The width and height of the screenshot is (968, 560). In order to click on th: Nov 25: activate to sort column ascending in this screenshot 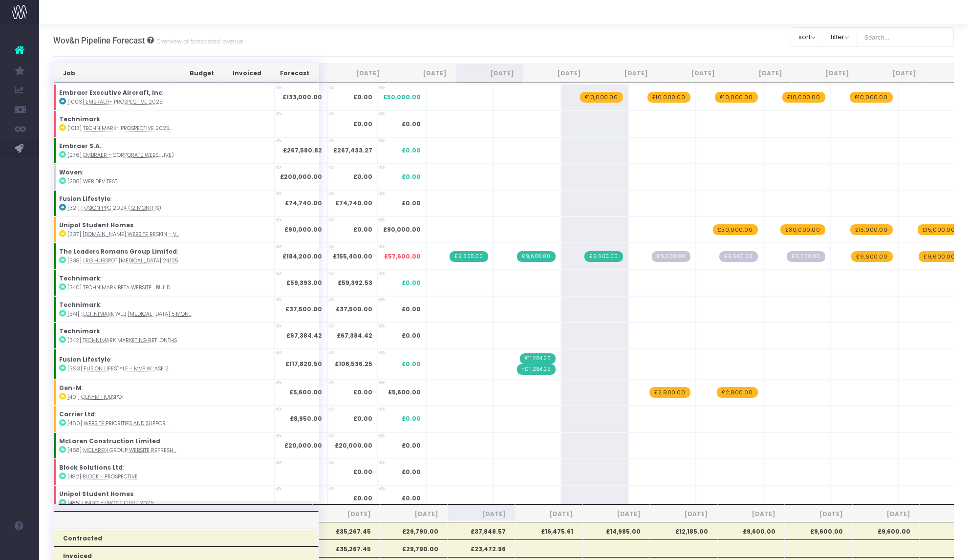, I will do `click(691, 74)`.